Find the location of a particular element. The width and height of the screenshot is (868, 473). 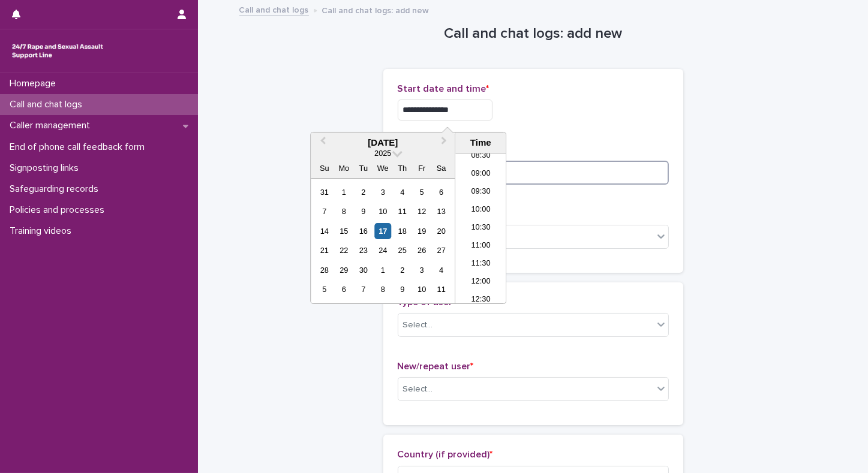

div: Choose Sunday, September 21st, 2025 is located at coordinates (324, 250).